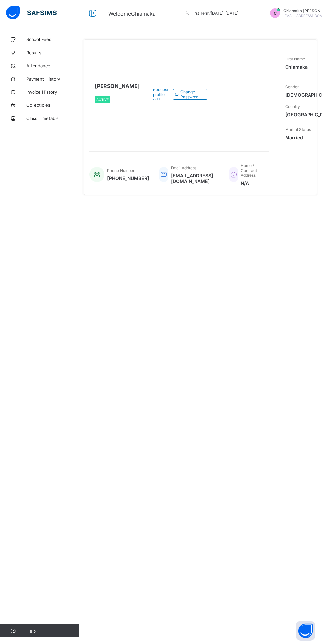  I want to click on span: First Name, so click(295, 59).